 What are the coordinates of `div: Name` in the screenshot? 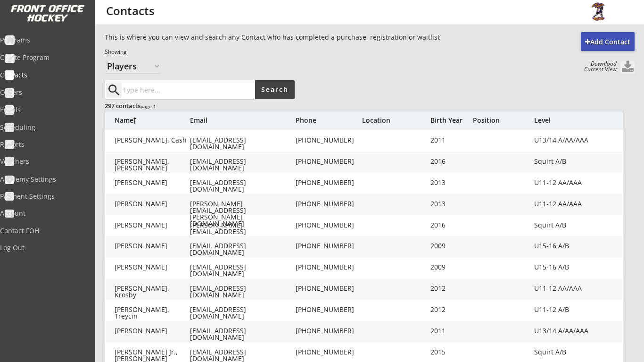 It's located at (152, 121).